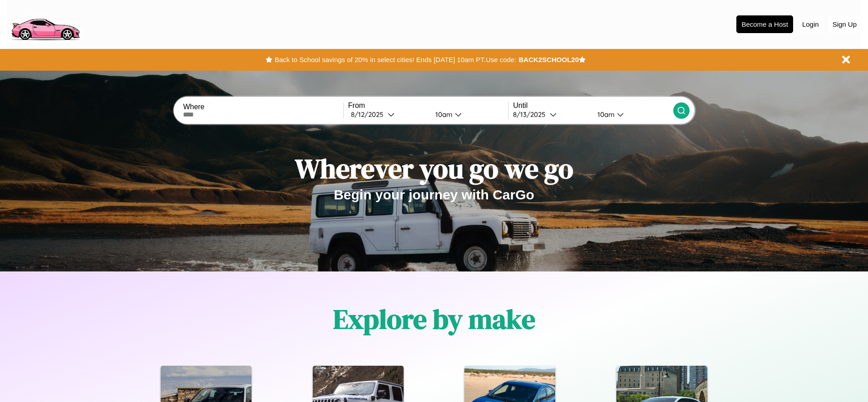 This screenshot has height=402, width=868. I want to click on button: Login, so click(810, 24).